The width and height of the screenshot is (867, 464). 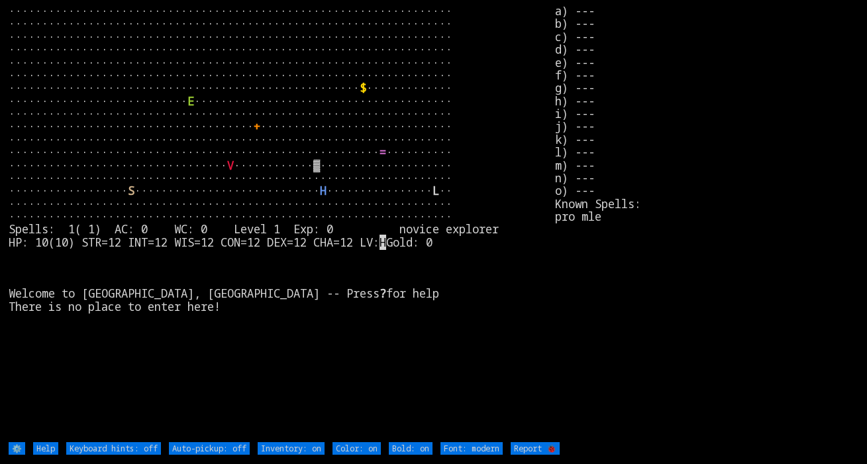 What do you see at coordinates (46, 448) in the screenshot?
I see `input: Help` at bounding box center [46, 448].